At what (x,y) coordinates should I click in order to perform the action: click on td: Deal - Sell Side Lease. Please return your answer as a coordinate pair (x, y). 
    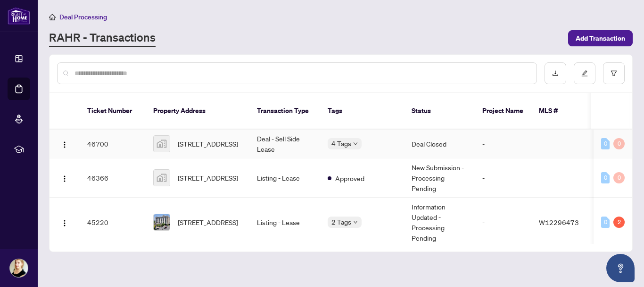
    Looking at the image, I should click on (284, 144).